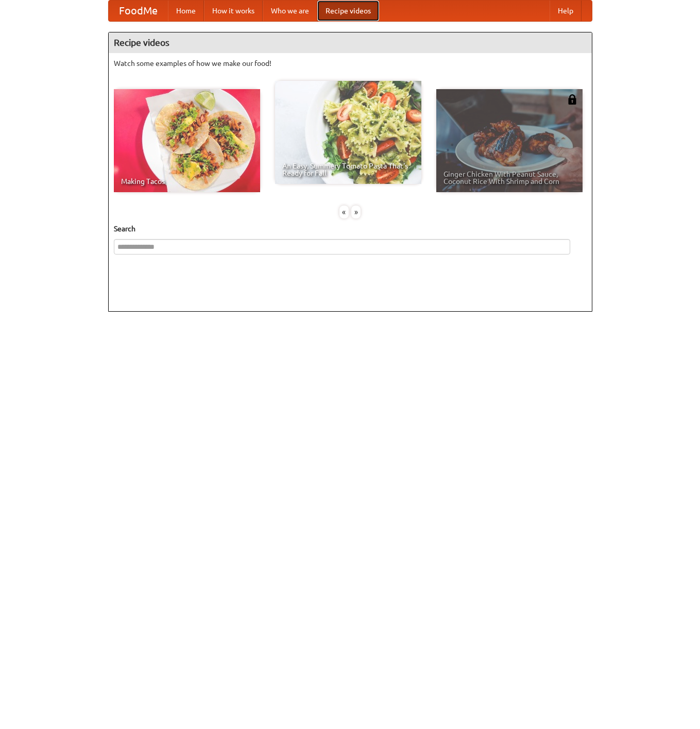 Image resolution: width=700 pixels, height=729 pixels. I want to click on a: Making Tacos, so click(187, 140).